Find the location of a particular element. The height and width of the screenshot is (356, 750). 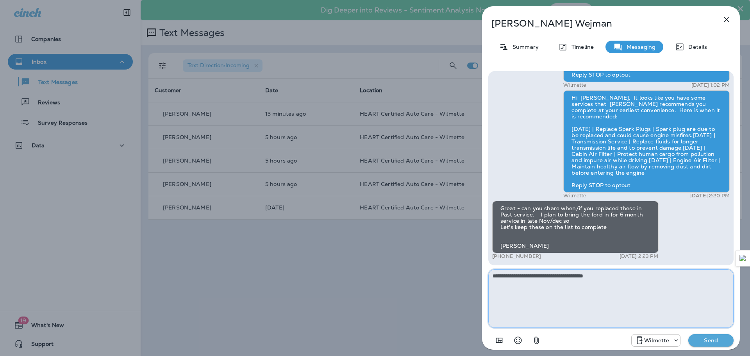

div: +1 (847) 865-9557 is located at coordinates (656, 340).